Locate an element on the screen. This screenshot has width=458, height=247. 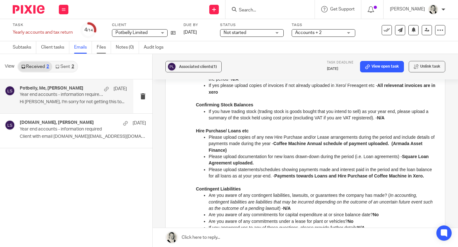
p: Please upload documentation for new loans drawn-down during the period (i.e. Loan agreements) - is located at coordinates (126, 213).